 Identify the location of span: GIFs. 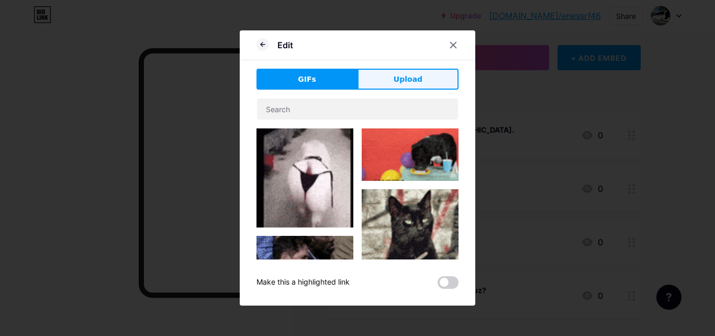
(307, 79).